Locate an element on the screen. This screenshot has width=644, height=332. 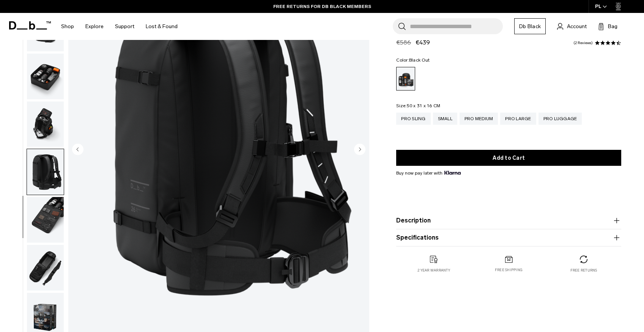
a: Black Out is located at coordinates (406, 79).